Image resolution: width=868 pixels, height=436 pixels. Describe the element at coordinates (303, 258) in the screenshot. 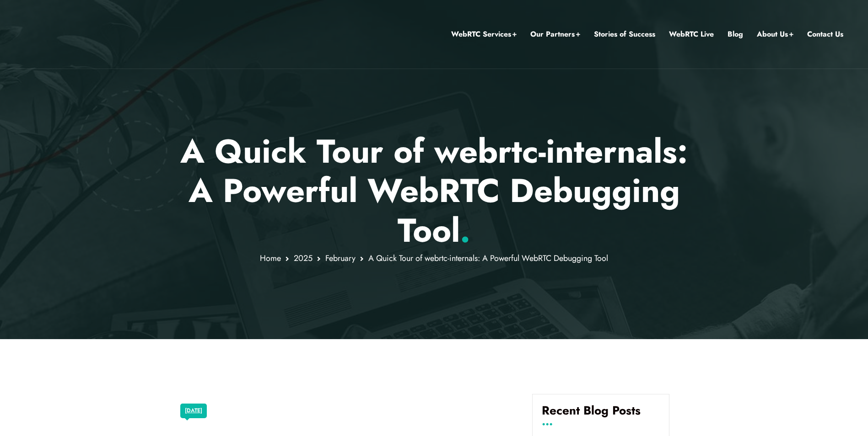

I see `span: 2025` at that location.